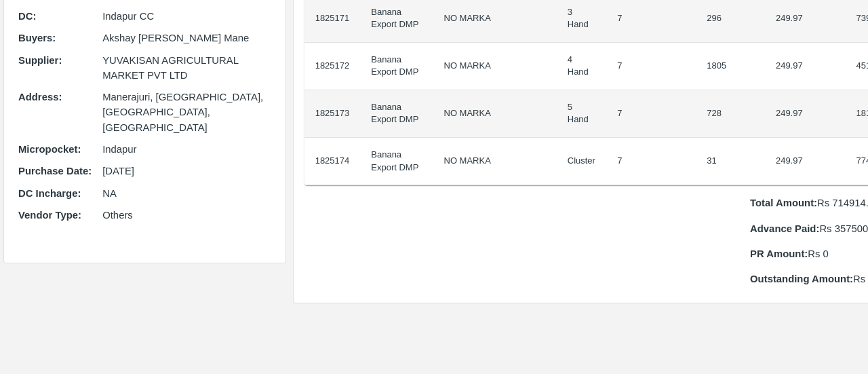  I want to click on td: 728, so click(730, 114).